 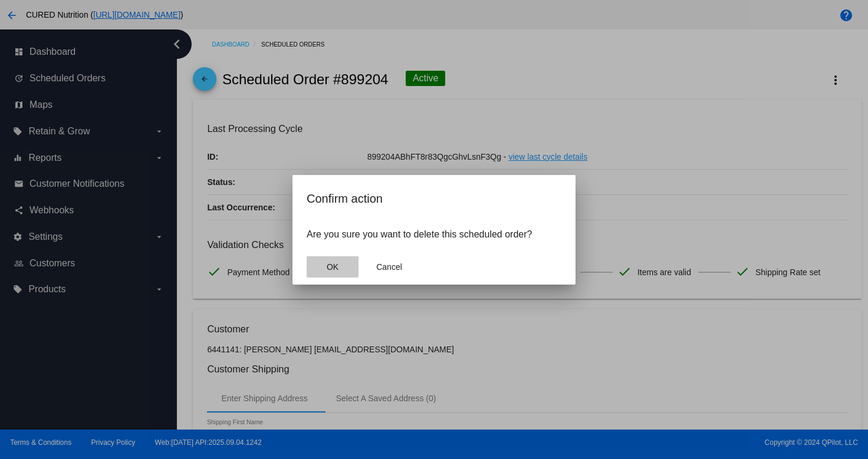 I want to click on span: Cancel, so click(x=389, y=267).